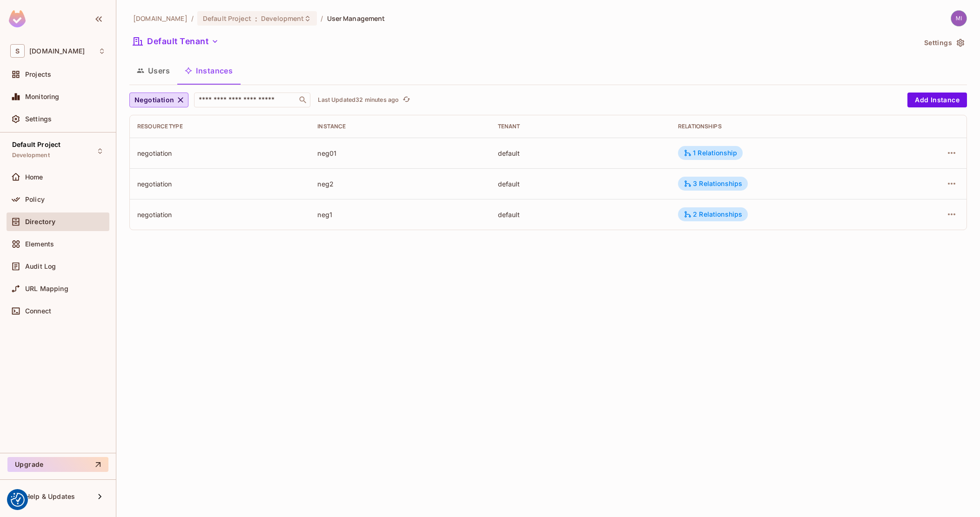 This screenshot has width=980, height=517. Describe the element at coordinates (153, 71) in the screenshot. I see `button: Users` at that location.